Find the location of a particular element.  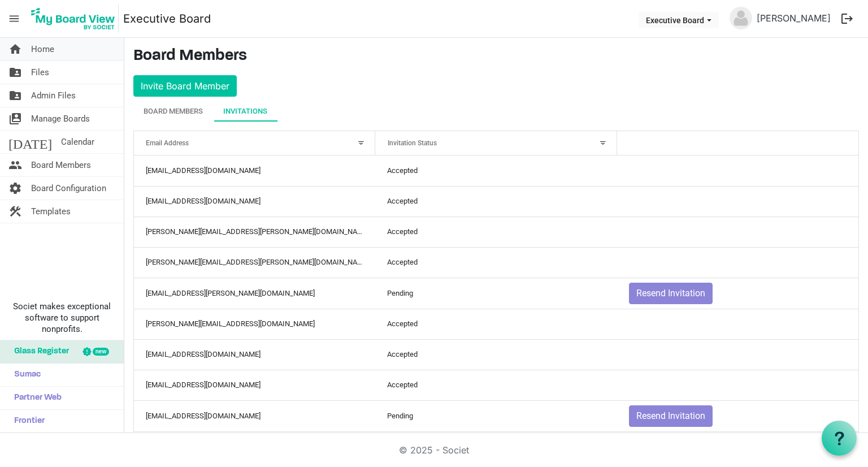

span: Admin Files is located at coordinates (53, 96).